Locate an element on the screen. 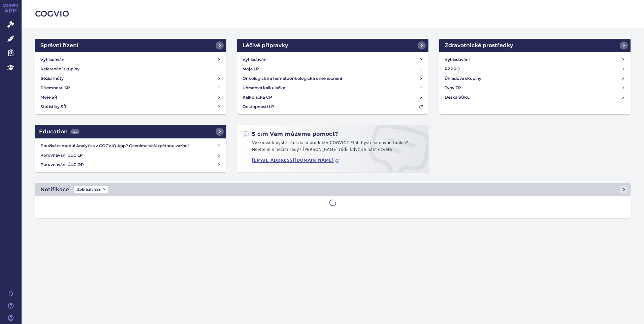 This screenshot has width=644, height=324. h4: Běžící lhůty is located at coordinates (52, 79).